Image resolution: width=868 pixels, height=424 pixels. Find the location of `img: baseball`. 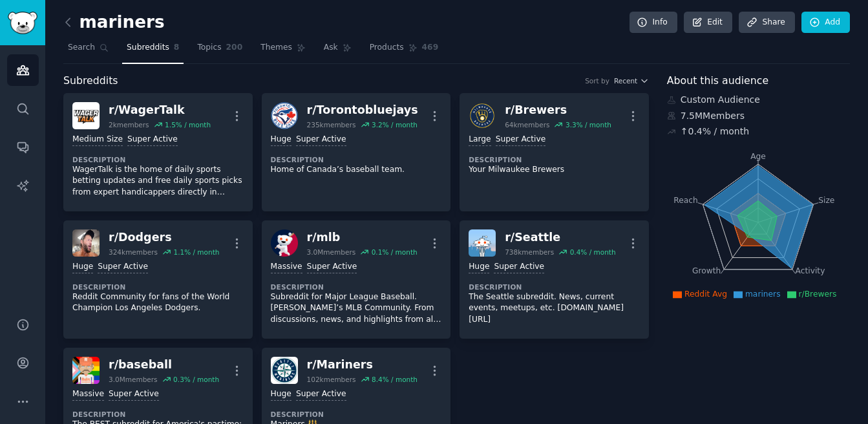

img: baseball is located at coordinates (86, 370).